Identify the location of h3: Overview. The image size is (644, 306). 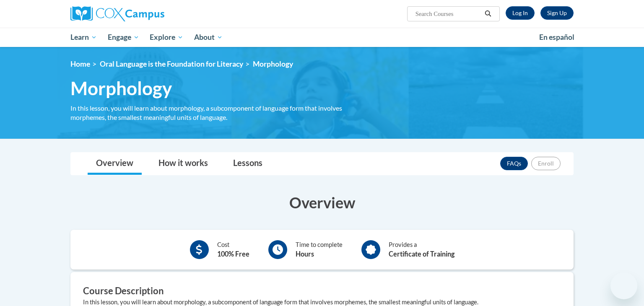
(322, 202).